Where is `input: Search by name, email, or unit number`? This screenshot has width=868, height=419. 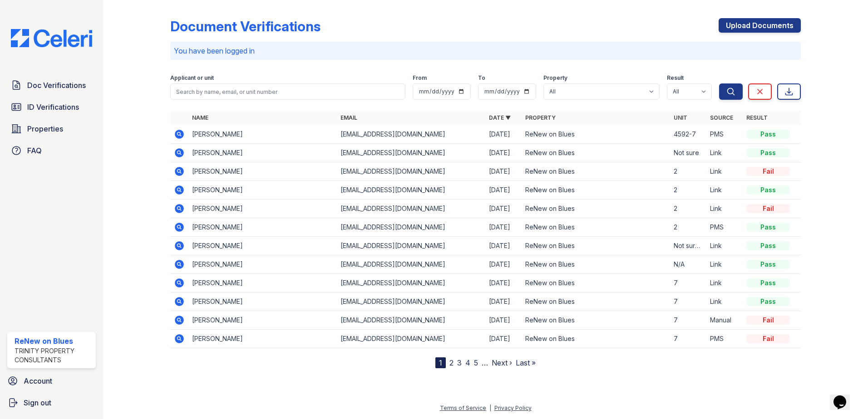 input: Search by name, email, or unit number is located at coordinates (288, 92).